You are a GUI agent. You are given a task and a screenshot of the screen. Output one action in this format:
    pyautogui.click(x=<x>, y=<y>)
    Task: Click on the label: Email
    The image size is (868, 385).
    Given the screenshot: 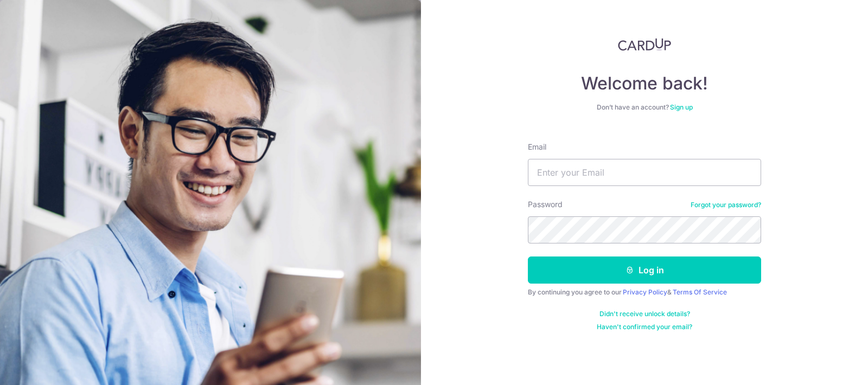 What is the action you would take?
    pyautogui.click(x=537, y=147)
    